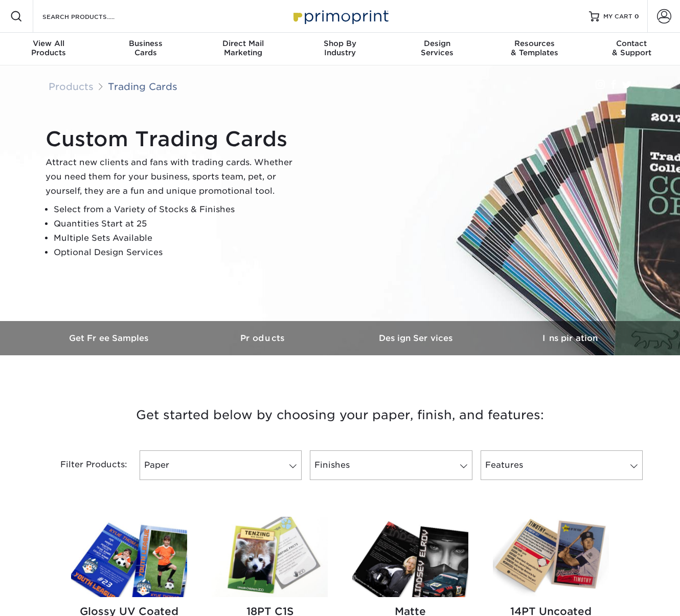  What do you see at coordinates (177, 224) in the screenshot?
I see `li: Quantities Start at 25` at bounding box center [177, 224].